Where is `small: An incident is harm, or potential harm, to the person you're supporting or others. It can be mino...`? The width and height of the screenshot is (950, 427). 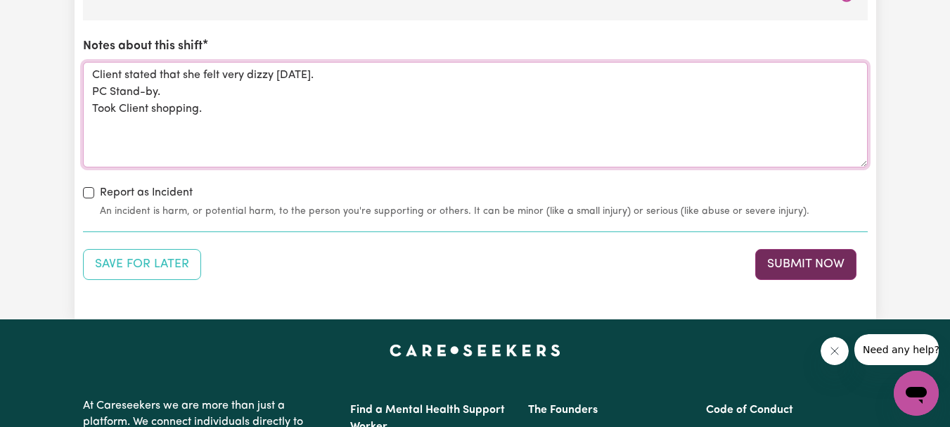 small: An incident is harm, or potential harm, to the person you're supporting or others. It can be mino... is located at coordinates (484, 211).